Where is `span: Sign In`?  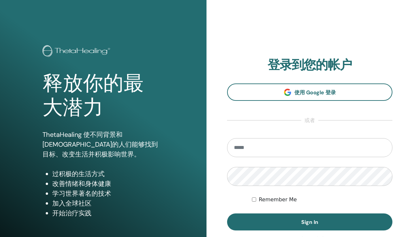
span: Sign In is located at coordinates (310, 222).